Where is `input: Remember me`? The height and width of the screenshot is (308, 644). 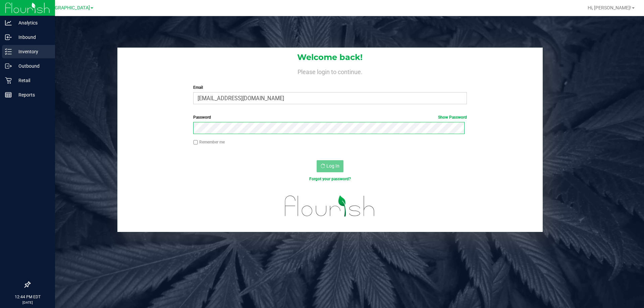
input: Remember me is located at coordinates (196, 142).